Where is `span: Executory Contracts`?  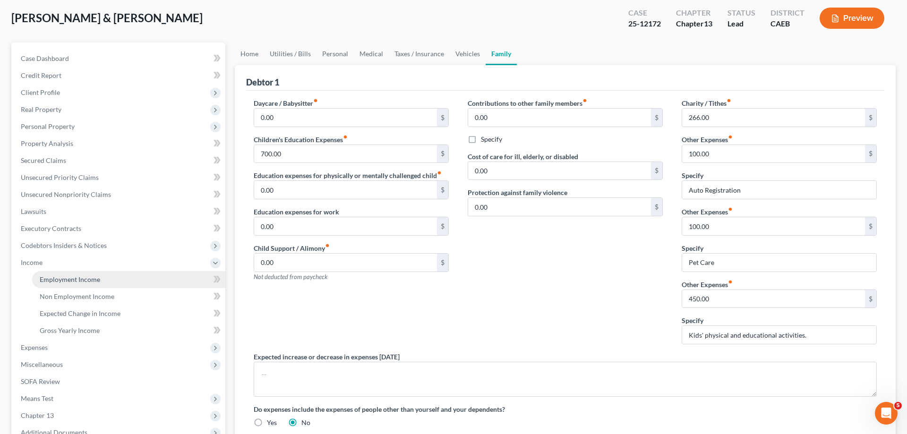
span: Executory Contracts is located at coordinates (51, 228).